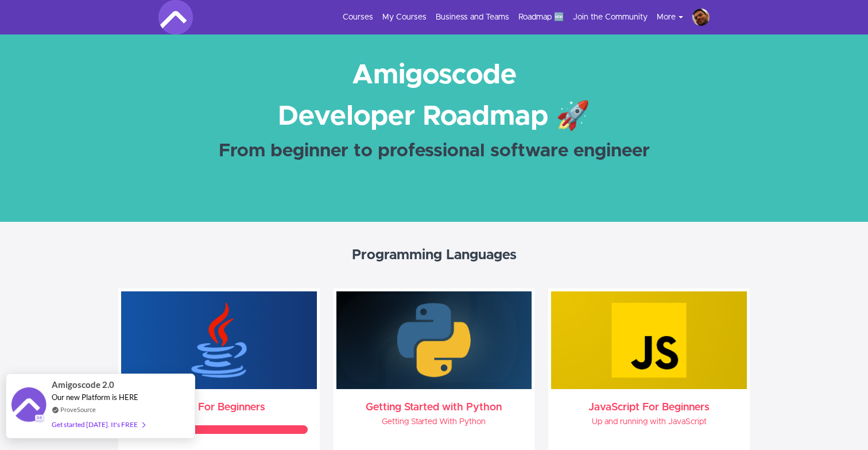  What do you see at coordinates (78, 409) in the screenshot?
I see `a: ProveSource` at bounding box center [78, 409].